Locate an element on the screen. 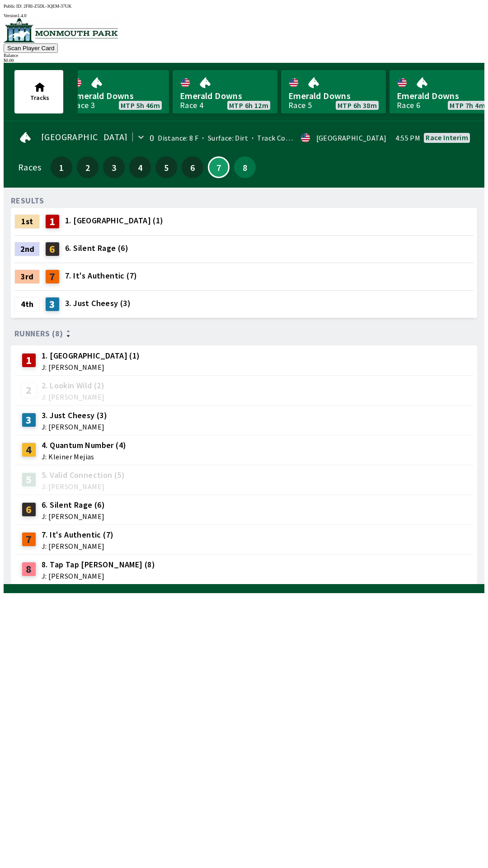 Image resolution: width=488 pixels, height=868 pixels. span: Runners (8) is located at coordinates (39, 334).